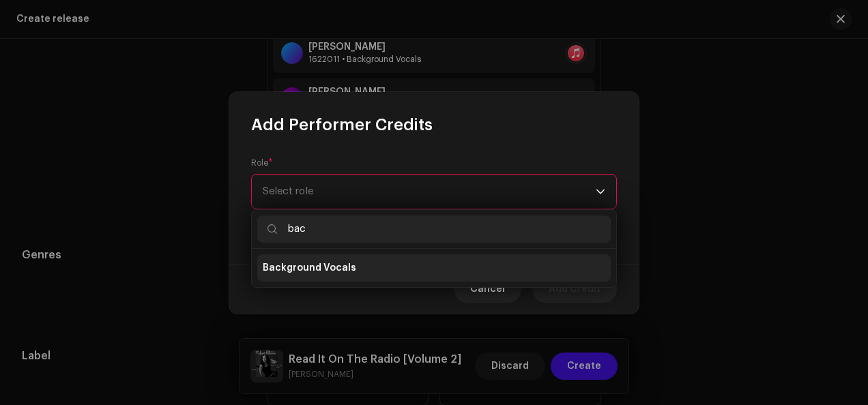  Describe the element at coordinates (309, 268) in the screenshot. I see `span: Background Vocals` at that location.